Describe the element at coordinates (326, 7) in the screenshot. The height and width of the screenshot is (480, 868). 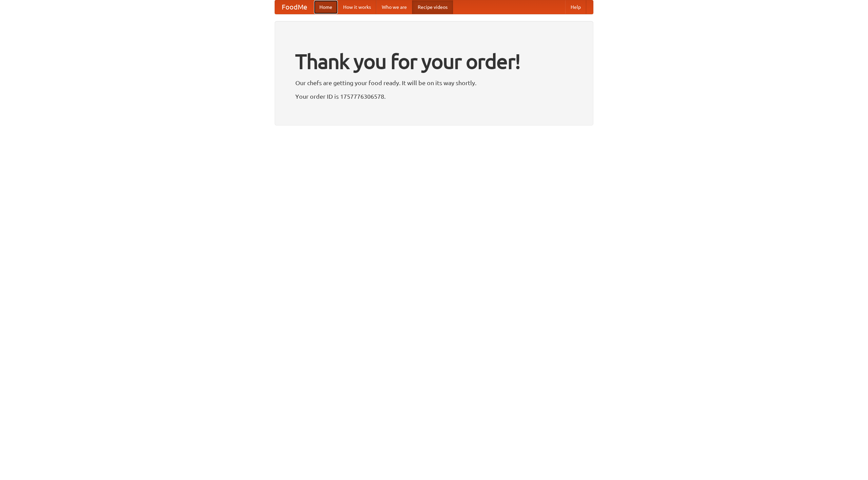
I see `a: Home` at that location.